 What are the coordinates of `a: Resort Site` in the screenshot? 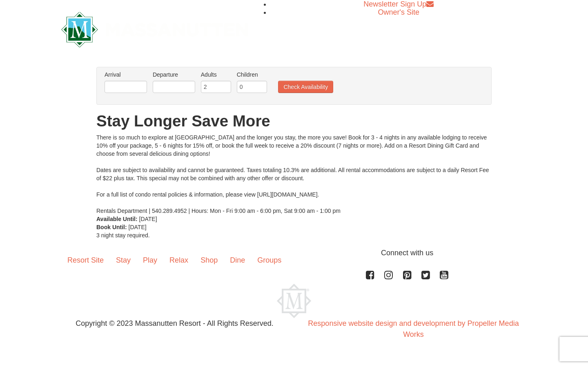 It's located at (85, 260).